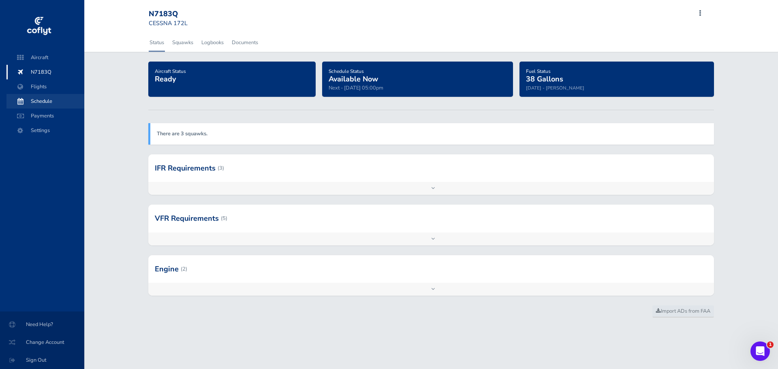 The height and width of the screenshot is (369, 778). What do you see at coordinates (538, 71) in the screenshot?
I see `span: Fuel Status` at bounding box center [538, 71].